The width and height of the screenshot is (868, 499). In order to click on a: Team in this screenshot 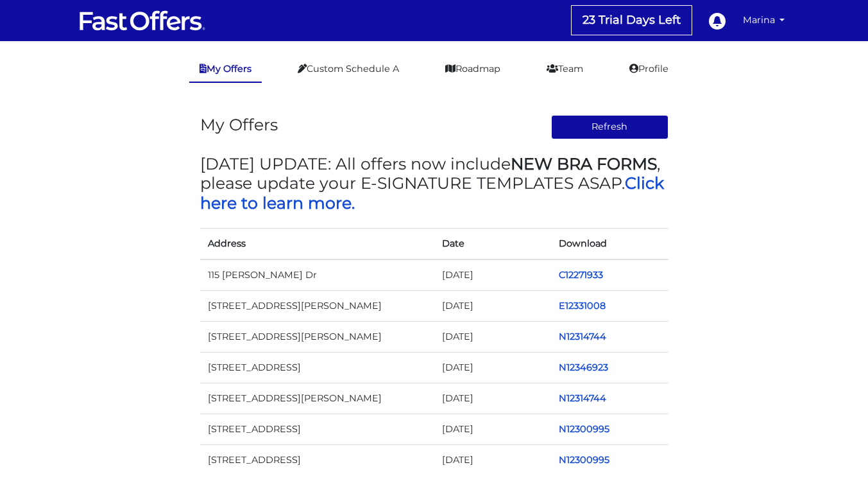, I will do `click(565, 68)`.